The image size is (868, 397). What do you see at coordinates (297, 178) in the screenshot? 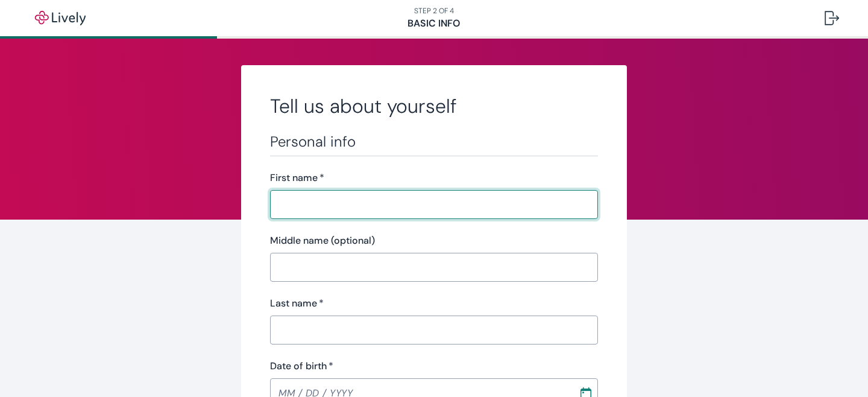
I see `label: First name` at bounding box center [297, 178].